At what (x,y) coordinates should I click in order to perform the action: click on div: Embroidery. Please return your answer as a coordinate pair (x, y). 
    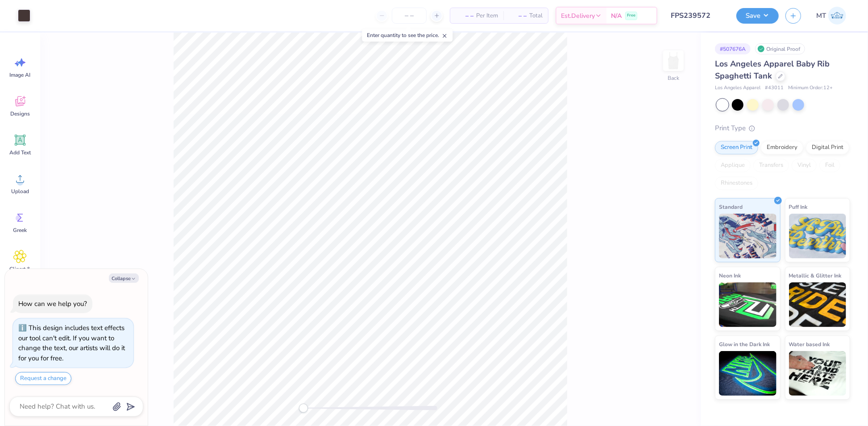
    Looking at the image, I should click on (782, 148).